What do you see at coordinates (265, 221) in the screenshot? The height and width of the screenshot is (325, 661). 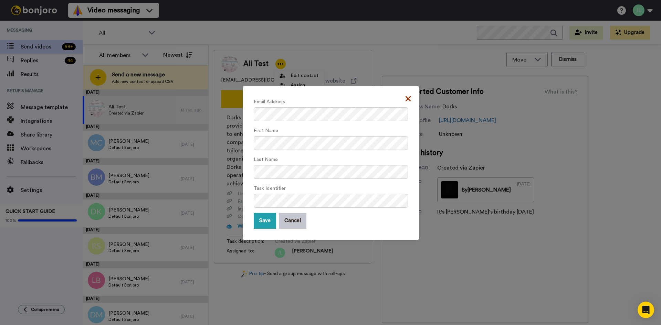 I see `button: Save` at bounding box center [265, 221].